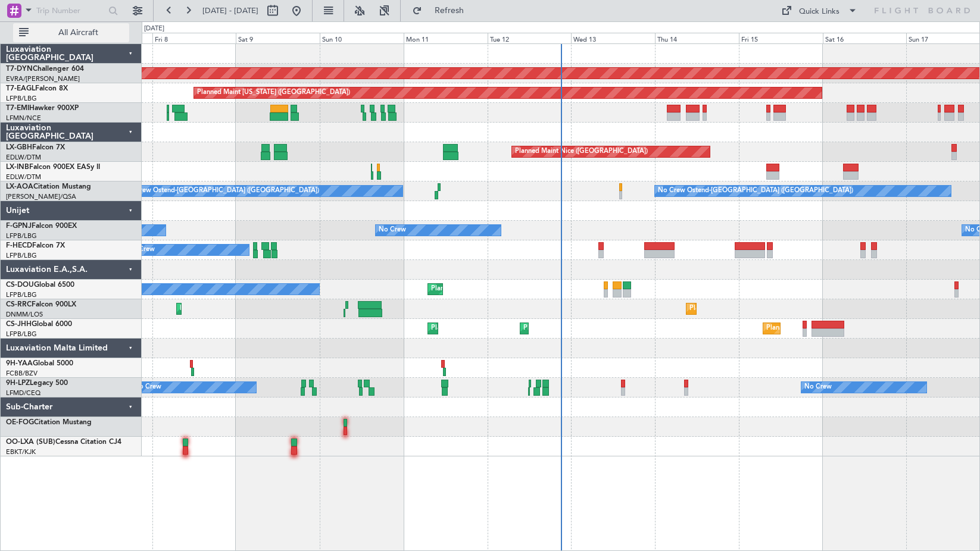 The height and width of the screenshot is (551, 980). What do you see at coordinates (70, 11) in the screenshot?
I see `input: Trip Number` at bounding box center [70, 11].